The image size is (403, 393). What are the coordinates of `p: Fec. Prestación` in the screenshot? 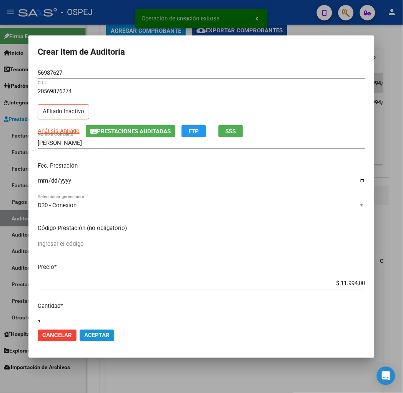 It's located at (202, 166).